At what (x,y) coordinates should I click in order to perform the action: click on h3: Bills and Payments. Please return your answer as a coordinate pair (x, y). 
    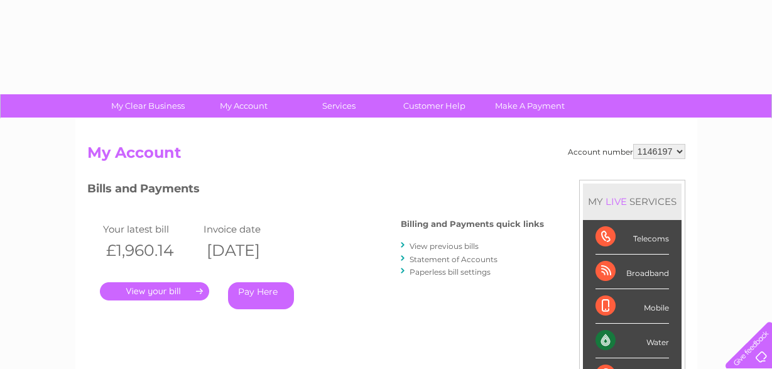
    Looking at the image, I should click on (315, 190).